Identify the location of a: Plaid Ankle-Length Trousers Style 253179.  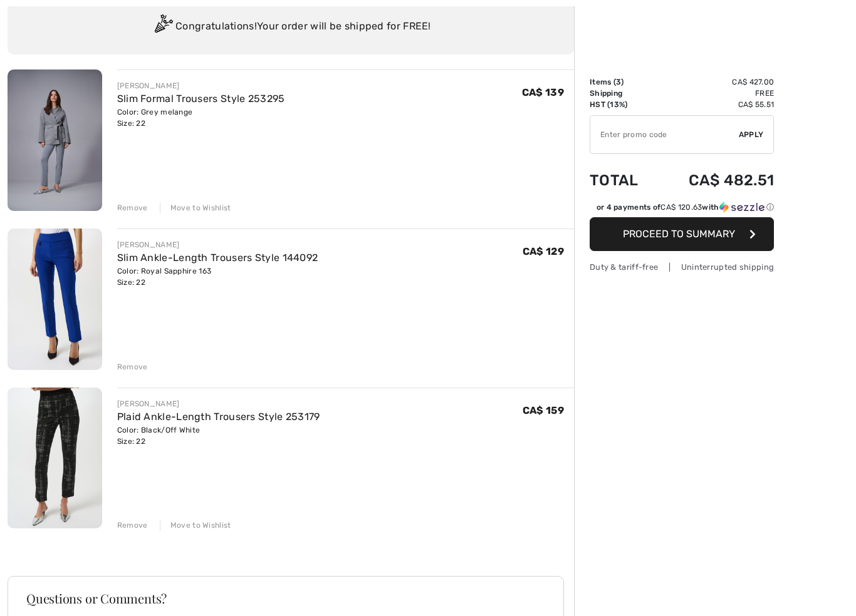
(218, 417).